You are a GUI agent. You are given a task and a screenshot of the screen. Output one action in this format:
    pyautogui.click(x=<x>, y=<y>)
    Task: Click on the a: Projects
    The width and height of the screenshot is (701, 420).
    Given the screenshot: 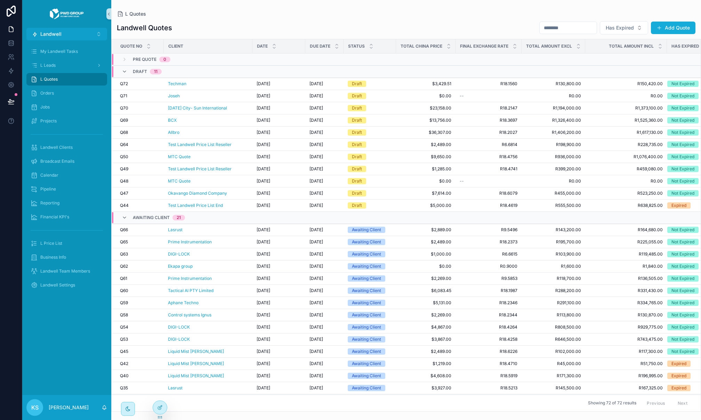 What is the action you would take?
    pyautogui.click(x=67, y=121)
    